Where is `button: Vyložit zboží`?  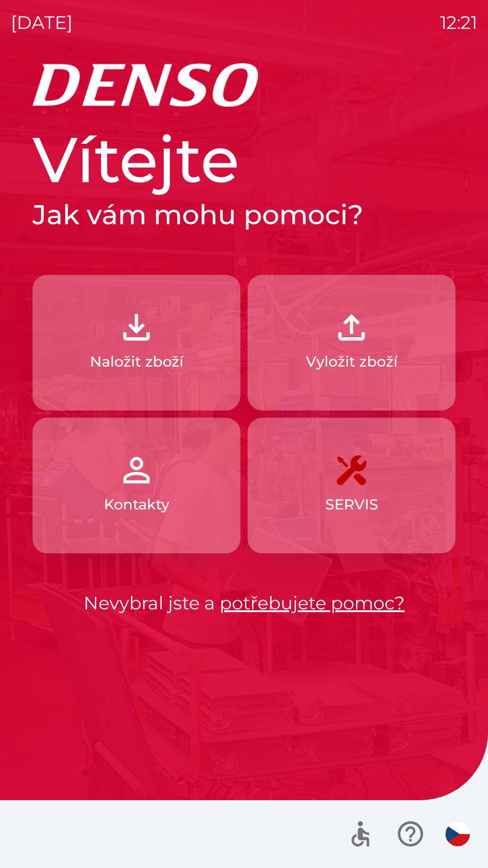 button: Vyložit zboží is located at coordinates (351, 343).